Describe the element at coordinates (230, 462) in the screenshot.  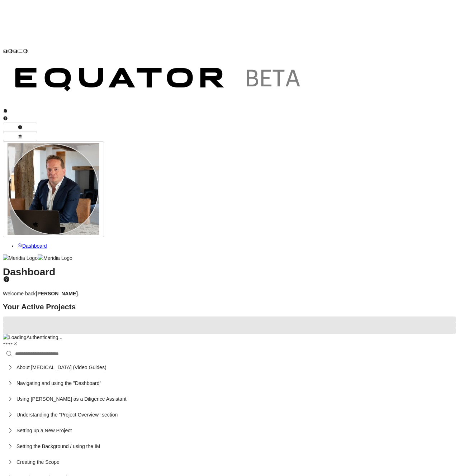
I see `button: Creating the Scope` at that location.